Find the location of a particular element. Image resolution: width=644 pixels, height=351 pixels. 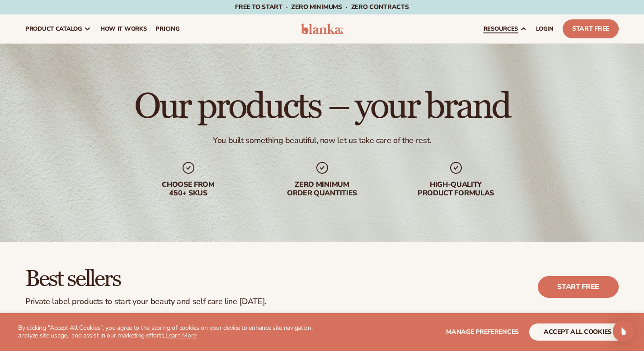

button: accept all cookies is located at coordinates (578, 332).